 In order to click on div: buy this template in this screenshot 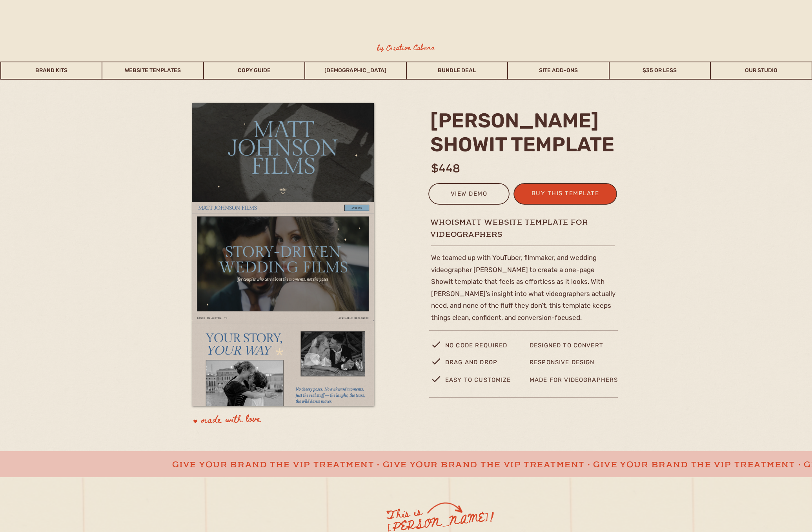, I will do `click(566, 194)`.